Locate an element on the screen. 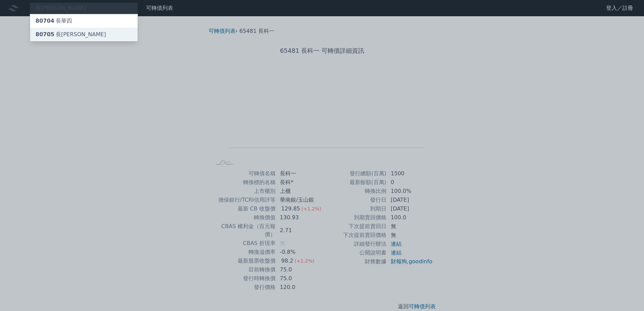  span: 80705 is located at coordinates (45, 34).